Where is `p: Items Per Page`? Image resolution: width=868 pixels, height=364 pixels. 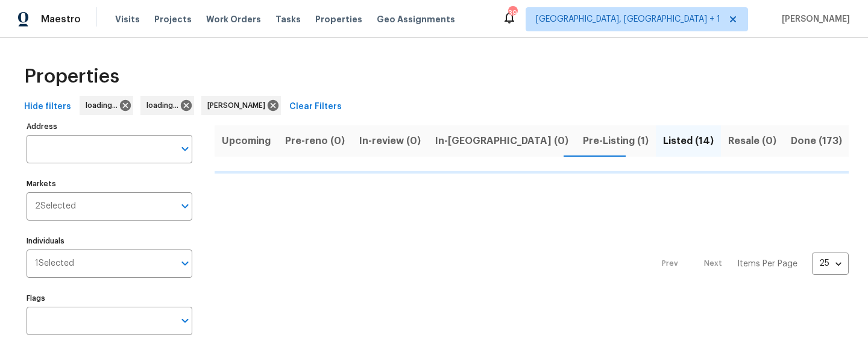 p: Items Per Page is located at coordinates (767, 264).